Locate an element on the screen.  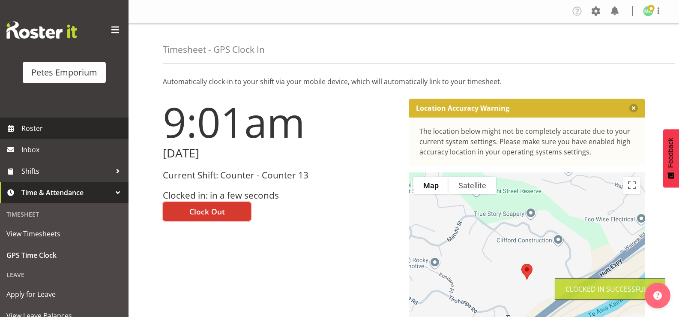
h1: 9:01am is located at coordinates (281, 122).